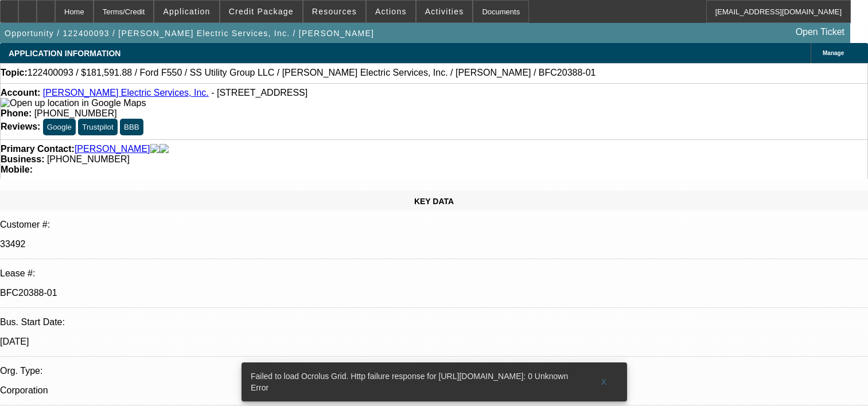  What do you see at coordinates (186, 12) in the screenshot?
I see `span: Application` at bounding box center [186, 12].